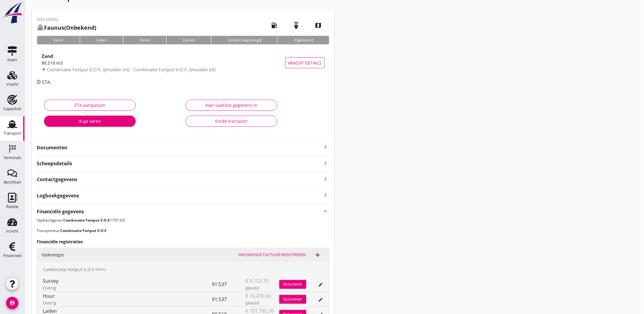  I want to click on span: € 9.153,70, so click(257, 280).